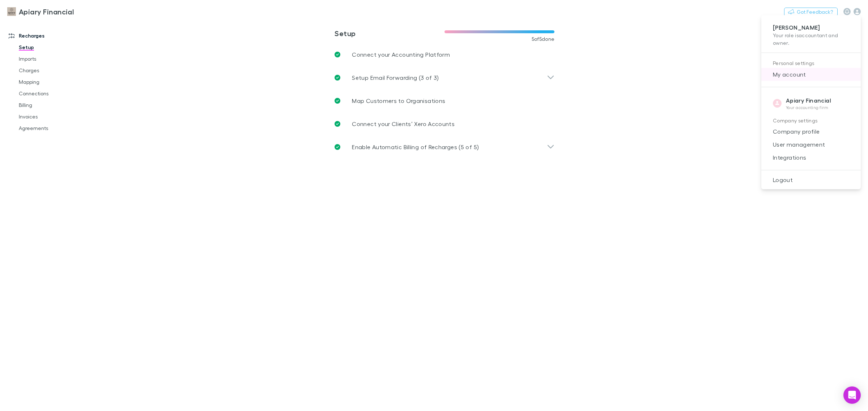  Describe the element at coordinates (852, 395) in the screenshot. I see `div: Open Intercom Messenger` at that location.